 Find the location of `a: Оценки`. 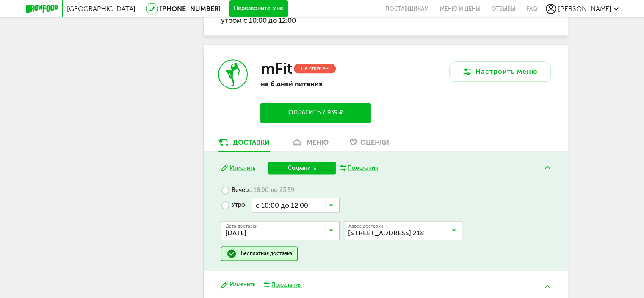

a: Оценки is located at coordinates (369, 144).